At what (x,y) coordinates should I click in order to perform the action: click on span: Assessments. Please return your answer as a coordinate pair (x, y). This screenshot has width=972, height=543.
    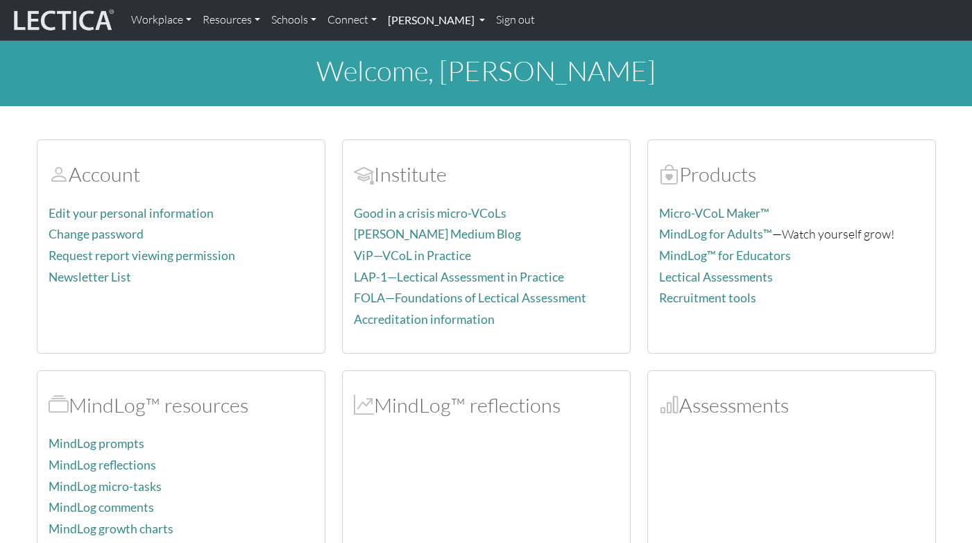
    Looking at the image, I should click on (669, 405).